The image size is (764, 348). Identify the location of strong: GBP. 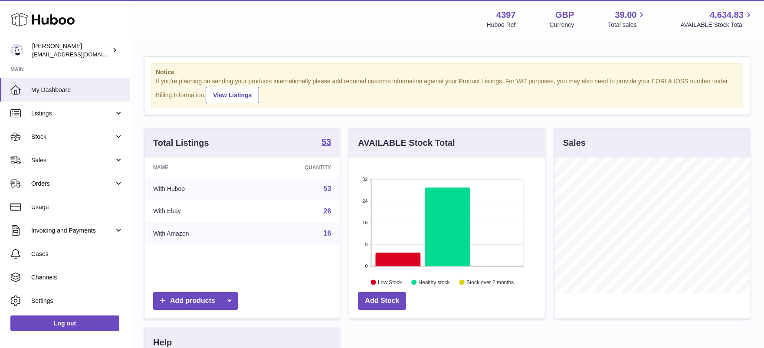
(565, 15).